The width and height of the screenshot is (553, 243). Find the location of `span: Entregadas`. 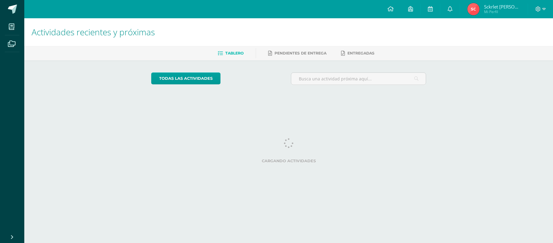

span: Entregadas is located at coordinates (361, 53).